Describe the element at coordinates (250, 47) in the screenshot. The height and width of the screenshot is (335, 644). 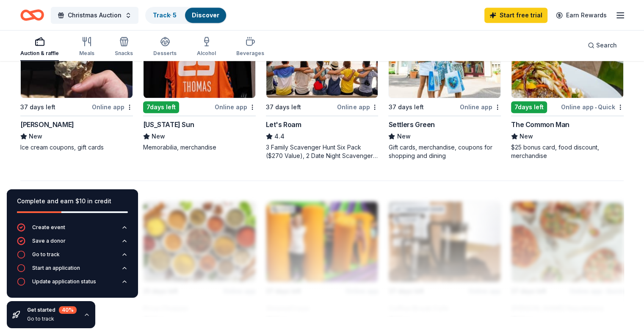
I see `button: Beverages` at that location.